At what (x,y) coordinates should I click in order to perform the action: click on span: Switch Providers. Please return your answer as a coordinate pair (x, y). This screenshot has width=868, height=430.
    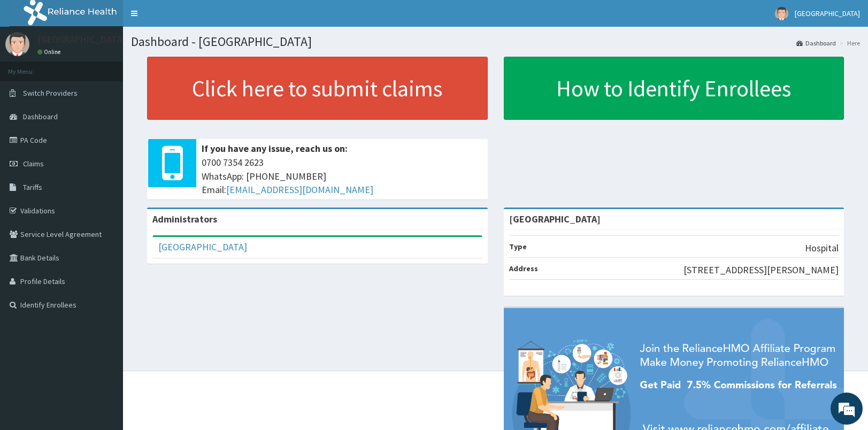
    Looking at the image, I should click on (50, 93).